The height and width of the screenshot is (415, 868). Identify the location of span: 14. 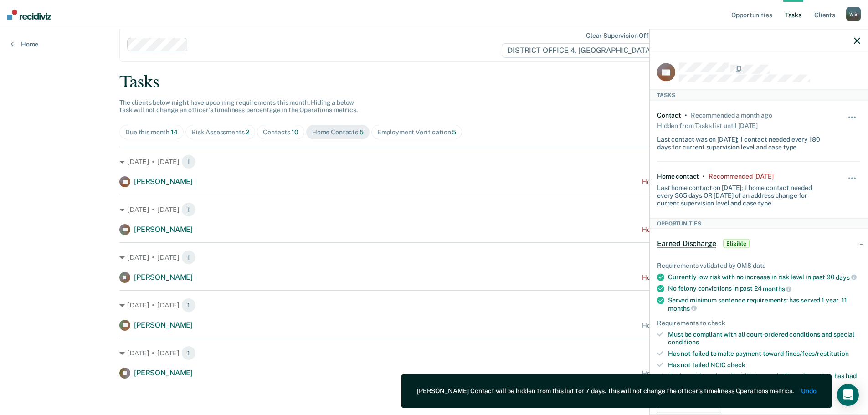
(174, 132).